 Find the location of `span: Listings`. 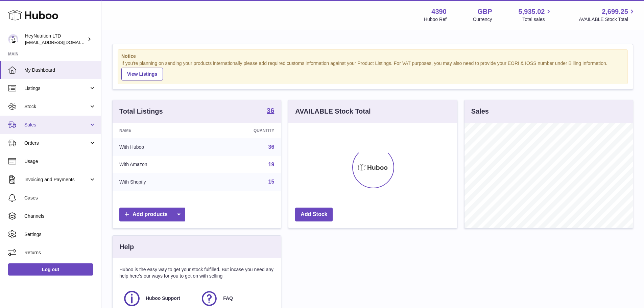

span: Listings is located at coordinates (56, 88).